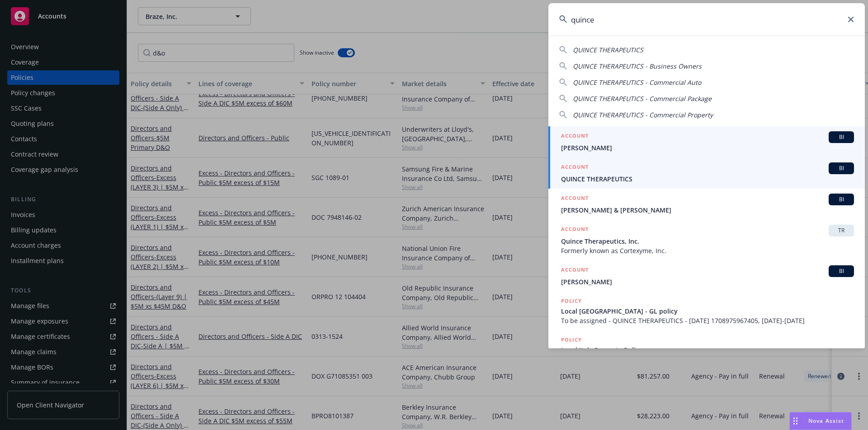 The image size is (868, 430). Describe the element at coordinates (707, 241) in the screenshot. I see `span: Quince Therapeutics, Inc.` at that location.